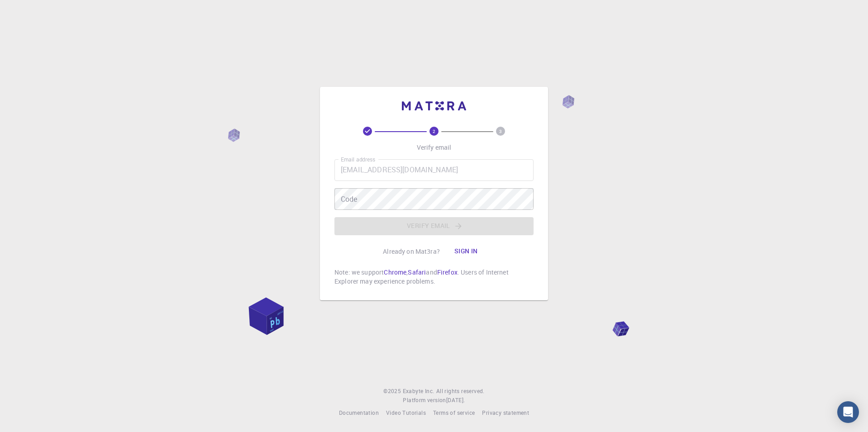 Image resolution: width=868 pixels, height=432 pixels. I want to click on a: Firefox, so click(447, 272).